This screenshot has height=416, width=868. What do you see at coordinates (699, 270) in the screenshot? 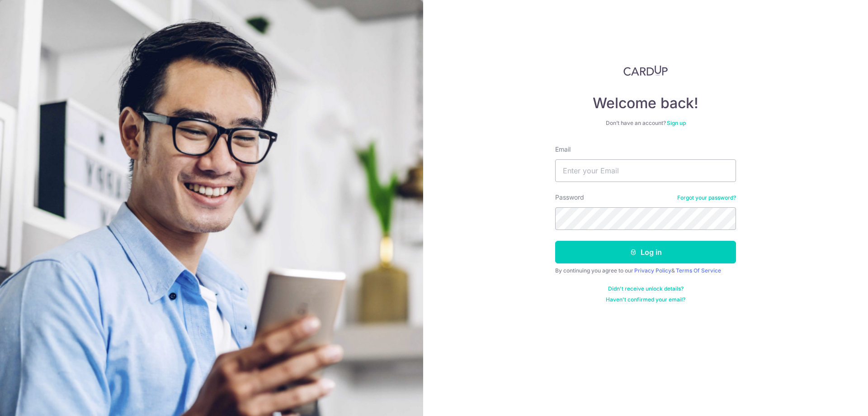
I see `a: Terms Of Service` at bounding box center [699, 270].